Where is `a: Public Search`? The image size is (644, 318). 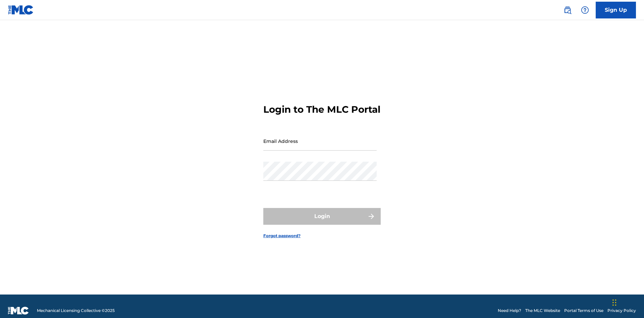 a: Public Search is located at coordinates (567, 10).